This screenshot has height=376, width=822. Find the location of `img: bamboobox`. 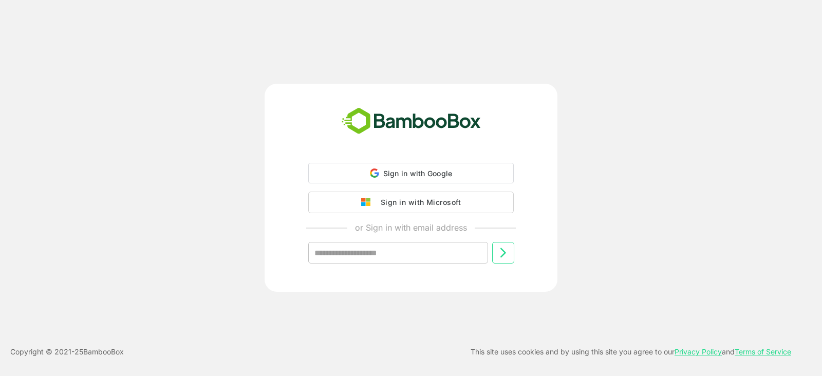

img: bamboobox is located at coordinates (411, 121).